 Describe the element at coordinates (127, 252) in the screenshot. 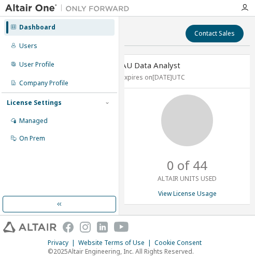

I see `p: © 2025 Altair Engineering, Inc. All Rights Reserved.` at that location.